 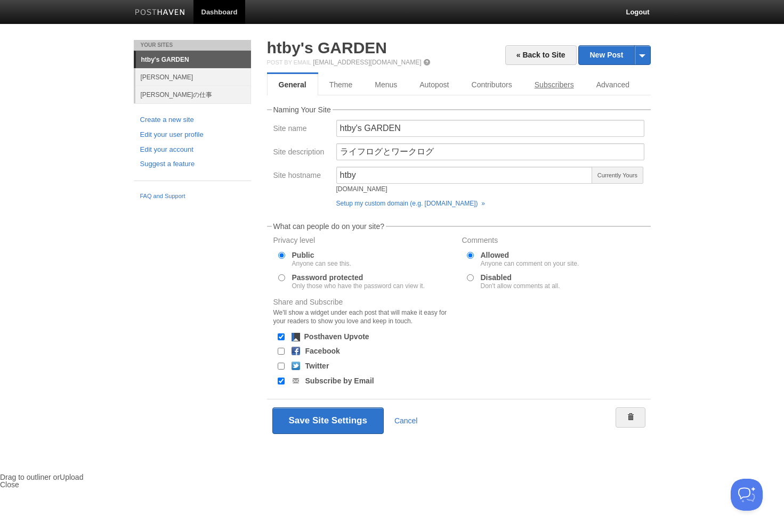 I want to click on div: Don't allow comments at all., so click(x=520, y=286).